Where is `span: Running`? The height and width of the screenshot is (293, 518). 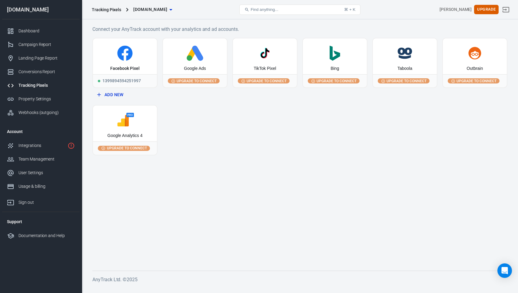 span: Running is located at coordinates (99, 81).